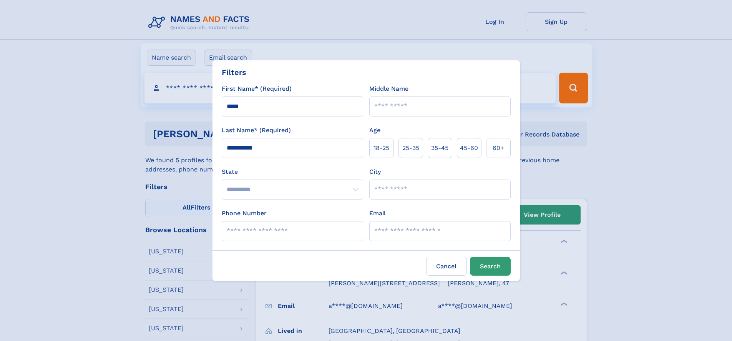  What do you see at coordinates (439, 148) in the screenshot?
I see `span: 35‑45` at bounding box center [439, 148].